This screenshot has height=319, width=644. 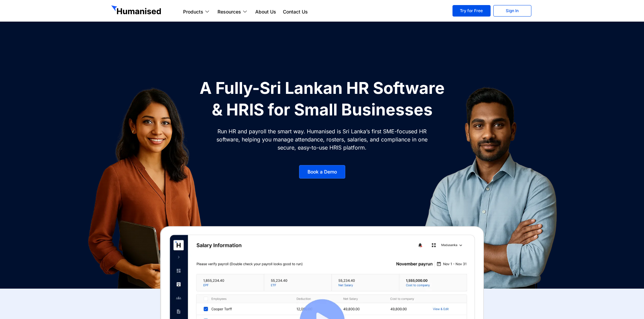 What do you see at coordinates (322, 140) in the screenshot?
I see `p: Run HR and payroll the smart way. Humanised is Sri Lanka’s first SME-focused HR software, helping...` at bounding box center [322, 140].